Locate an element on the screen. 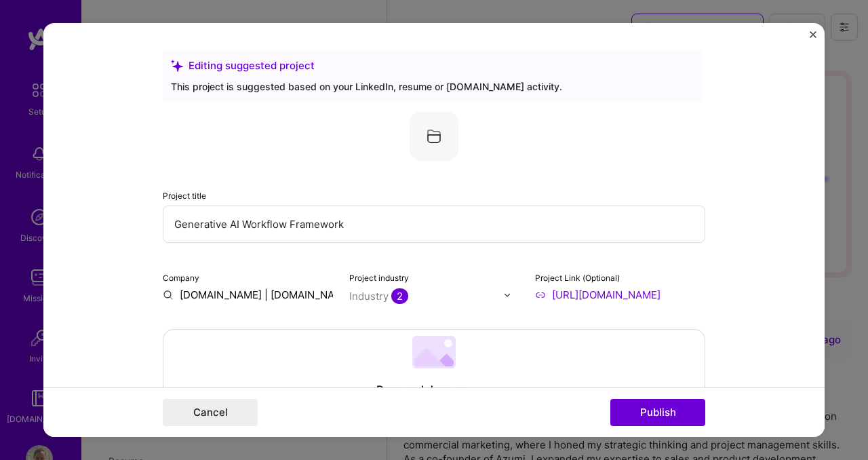 The width and height of the screenshot is (868, 460). button: Close is located at coordinates (814, 38).